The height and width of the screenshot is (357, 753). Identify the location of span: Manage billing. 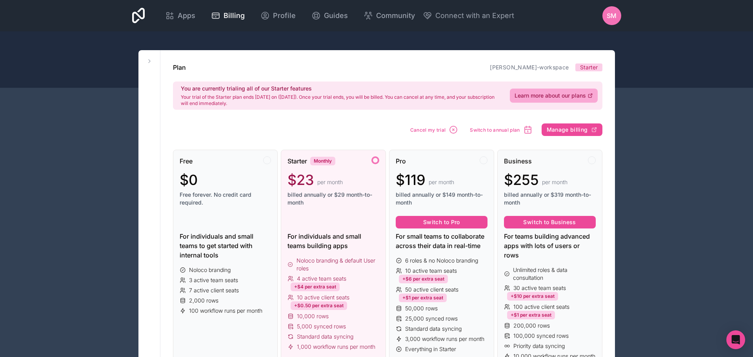
(567, 130).